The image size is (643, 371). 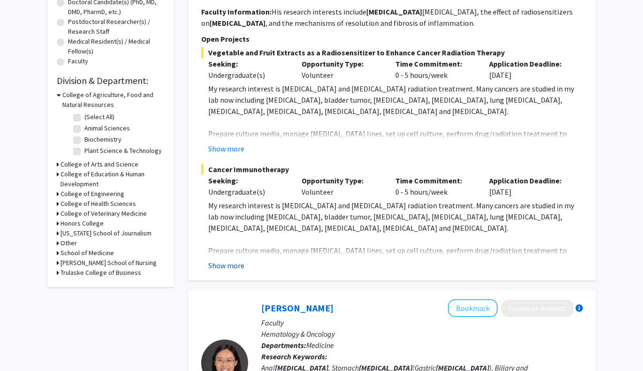 I want to click on b: Research Keywords:, so click(x=294, y=356).